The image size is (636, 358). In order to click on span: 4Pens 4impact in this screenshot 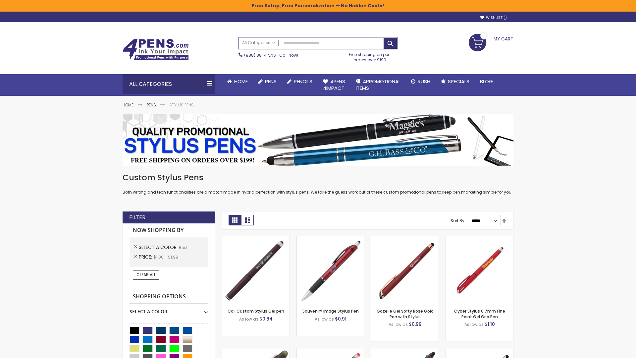, I will do `click(334, 84)`.